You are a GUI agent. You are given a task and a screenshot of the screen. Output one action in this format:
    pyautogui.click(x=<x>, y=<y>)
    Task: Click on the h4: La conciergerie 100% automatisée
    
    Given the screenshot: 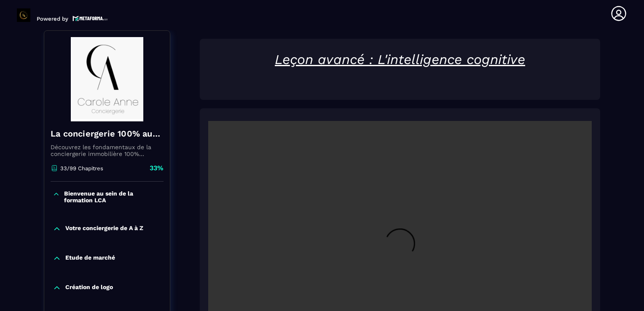 What is the action you would take?
    pyautogui.click(x=107, y=134)
    